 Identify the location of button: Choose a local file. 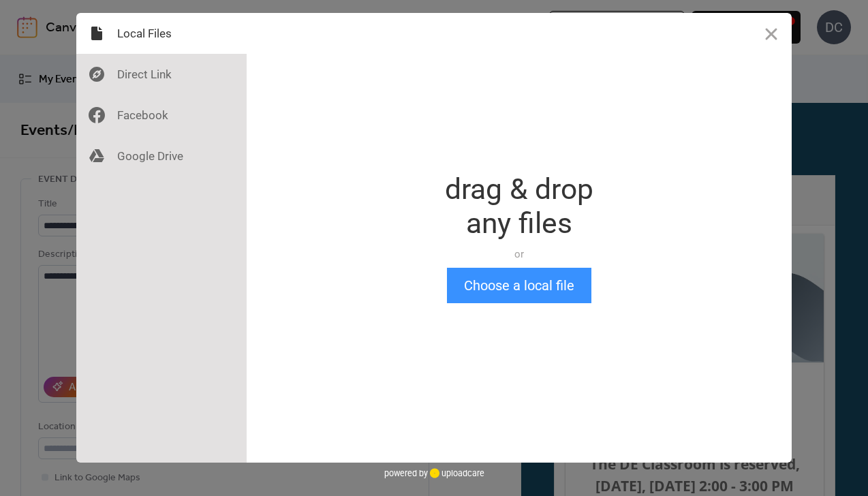
(519, 285).